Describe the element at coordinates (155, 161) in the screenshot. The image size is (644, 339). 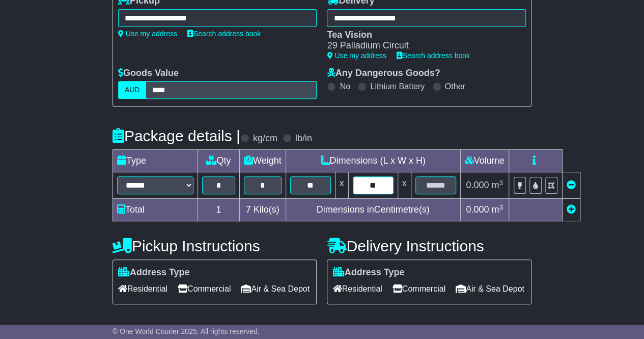
I see `td: Type` at that location.